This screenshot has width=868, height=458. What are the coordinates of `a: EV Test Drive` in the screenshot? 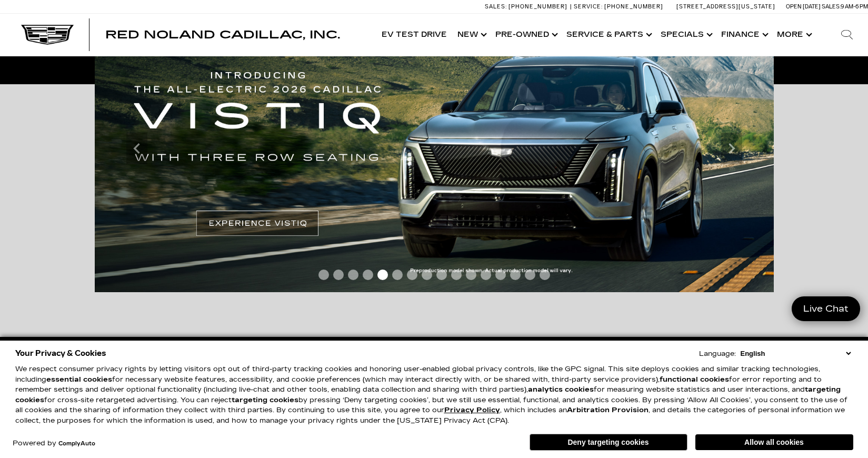 It's located at (415, 34).